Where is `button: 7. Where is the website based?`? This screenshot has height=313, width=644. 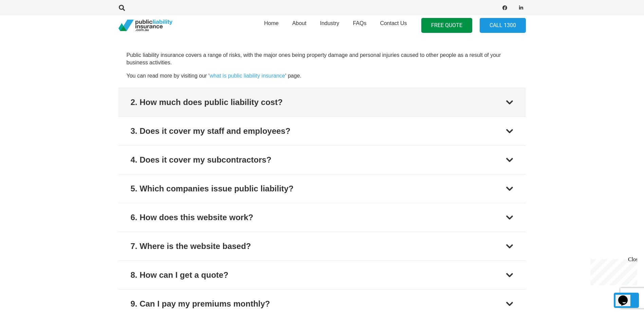
button: 7. Where is the website based? is located at coordinates (322, 247).